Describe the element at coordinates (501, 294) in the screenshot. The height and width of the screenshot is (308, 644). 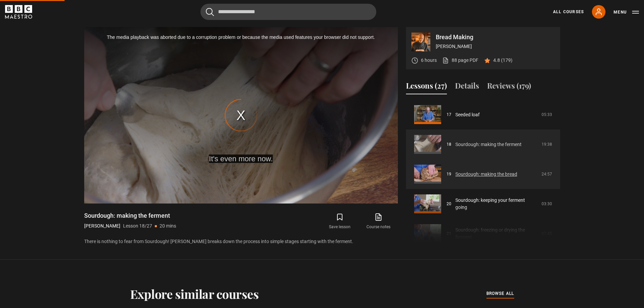
I see `a: browse all` at that location.